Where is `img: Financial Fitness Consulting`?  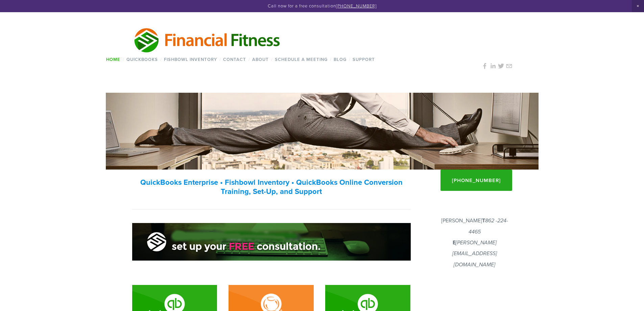 img: Financial Fitness Consulting is located at coordinates (207, 40).